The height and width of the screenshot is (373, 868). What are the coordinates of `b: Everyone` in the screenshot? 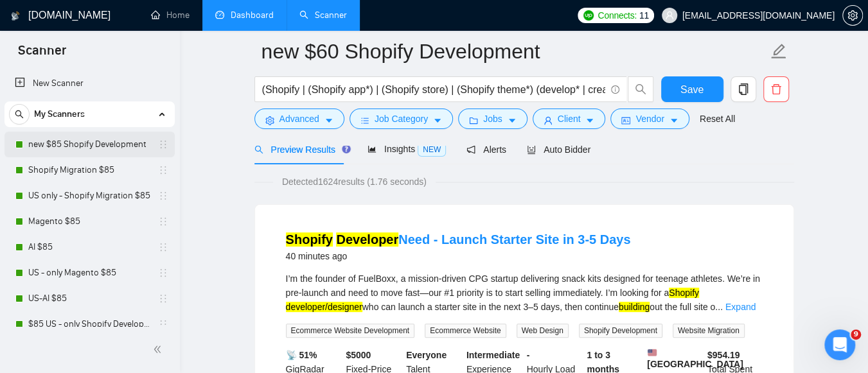 It's located at (426, 355).